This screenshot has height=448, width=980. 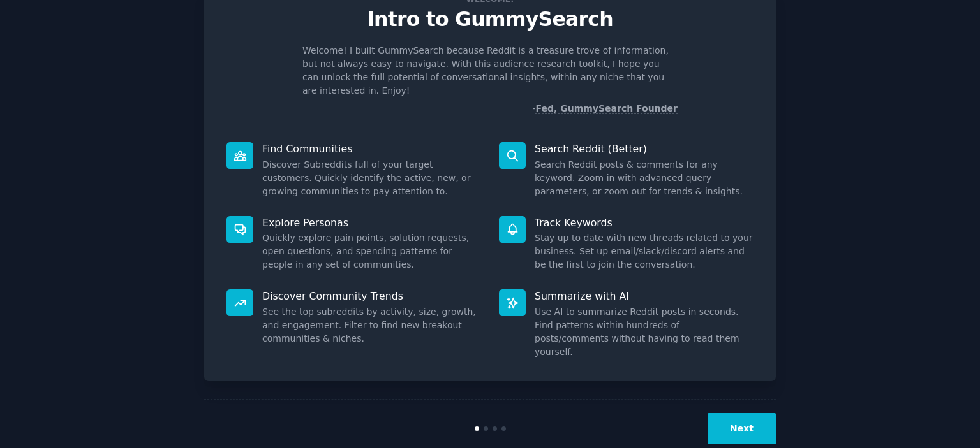 I want to click on dd: Quickly explore pain points, solution requests, open questions, and spending patterns for people ..., so click(x=371, y=251).